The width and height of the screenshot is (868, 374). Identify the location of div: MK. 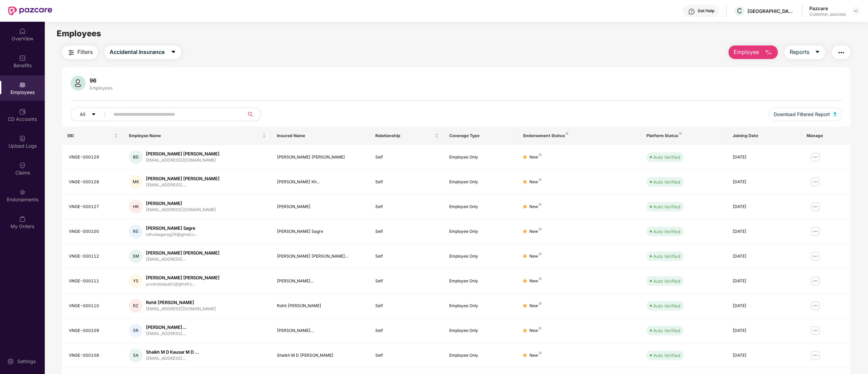
(136, 182).